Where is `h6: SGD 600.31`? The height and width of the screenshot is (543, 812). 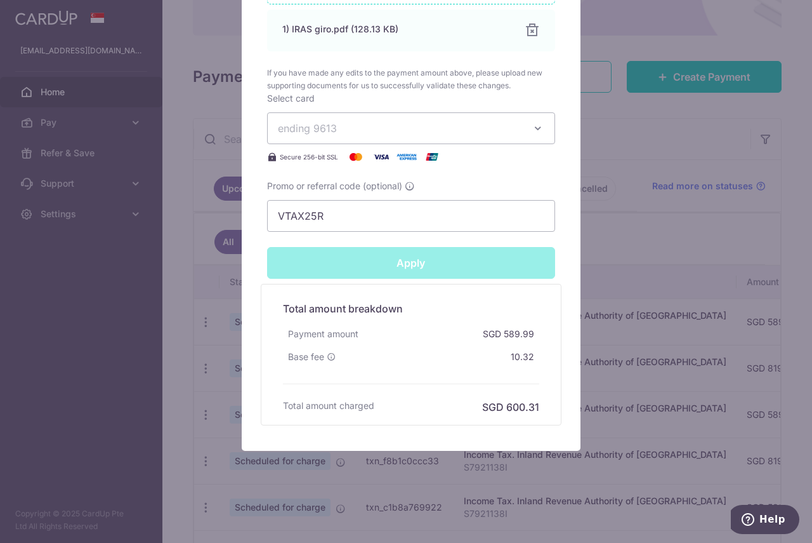
h6: SGD 600.31 is located at coordinates (511, 407).